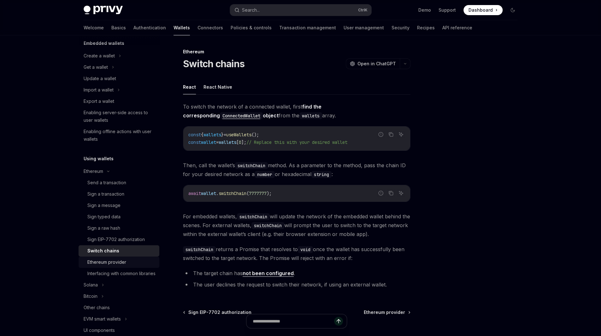 This screenshot has width=601, height=336. I want to click on div: Search..., so click(251, 10).